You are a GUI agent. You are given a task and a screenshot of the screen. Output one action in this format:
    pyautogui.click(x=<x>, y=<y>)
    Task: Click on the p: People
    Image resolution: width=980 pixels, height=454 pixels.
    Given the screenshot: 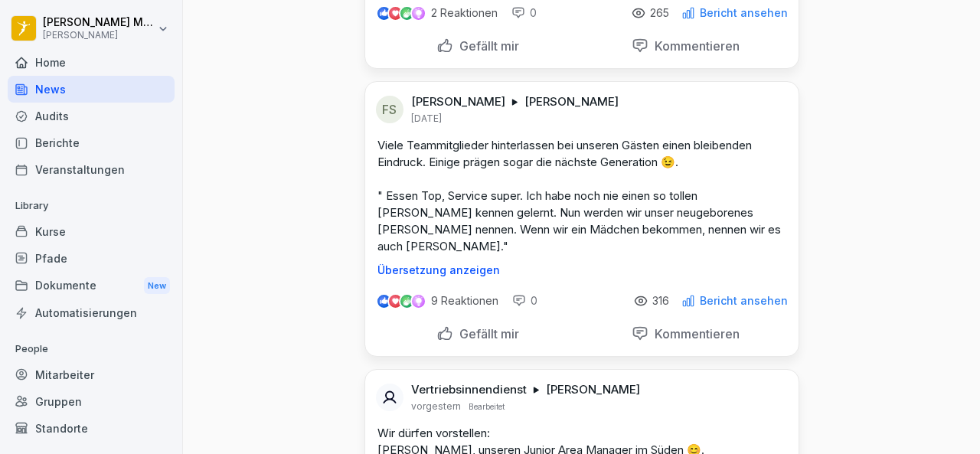 What is the action you would take?
    pyautogui.click(x=91, y=349)
    